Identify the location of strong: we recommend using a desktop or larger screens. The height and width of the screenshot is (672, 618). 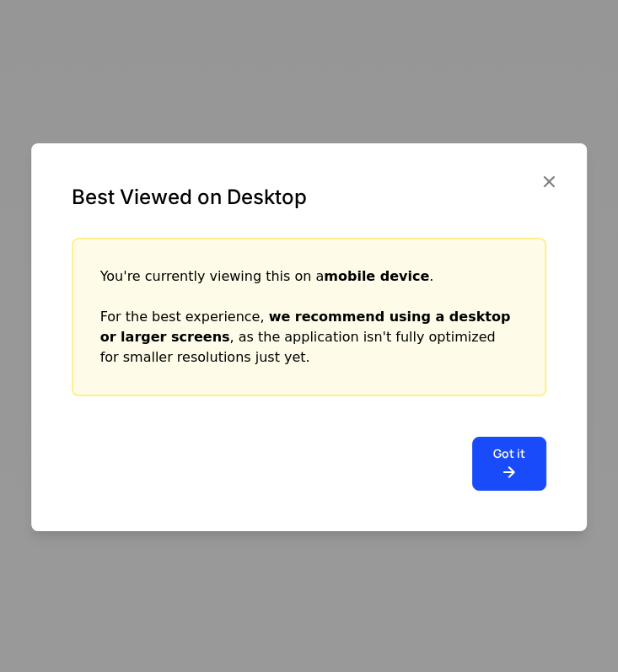
(306, 326).